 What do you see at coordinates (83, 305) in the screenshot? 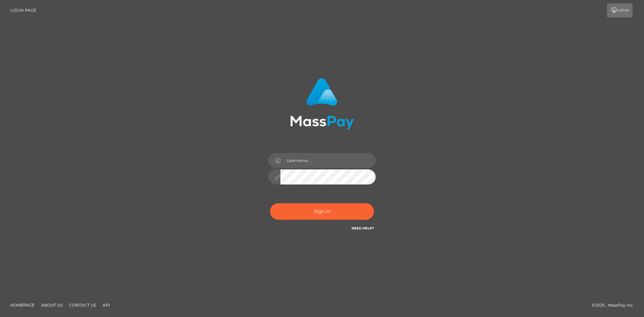
I see `a: Contact Us` at bounding box center [83, 305].